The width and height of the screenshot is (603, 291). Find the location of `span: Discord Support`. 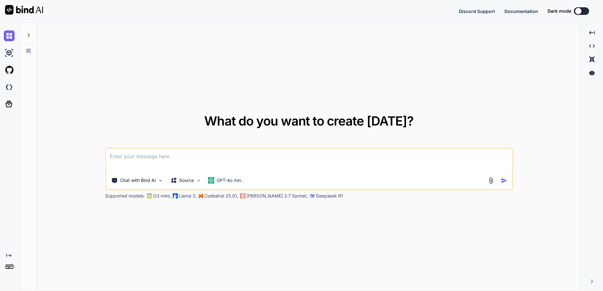

span: Discord Support is located at coordinates (477, 11).